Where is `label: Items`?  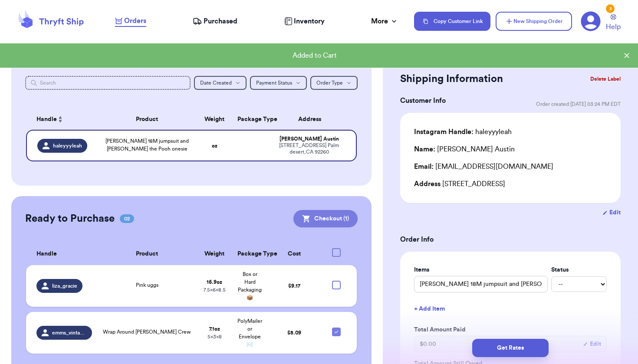 label: Items is located at coordinates (481, 270).